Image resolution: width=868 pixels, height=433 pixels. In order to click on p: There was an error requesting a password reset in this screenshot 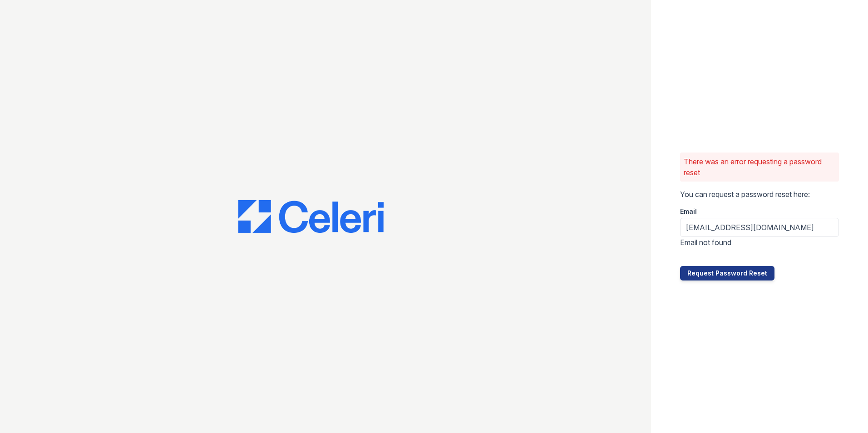, I will do `click(760, 167)`.